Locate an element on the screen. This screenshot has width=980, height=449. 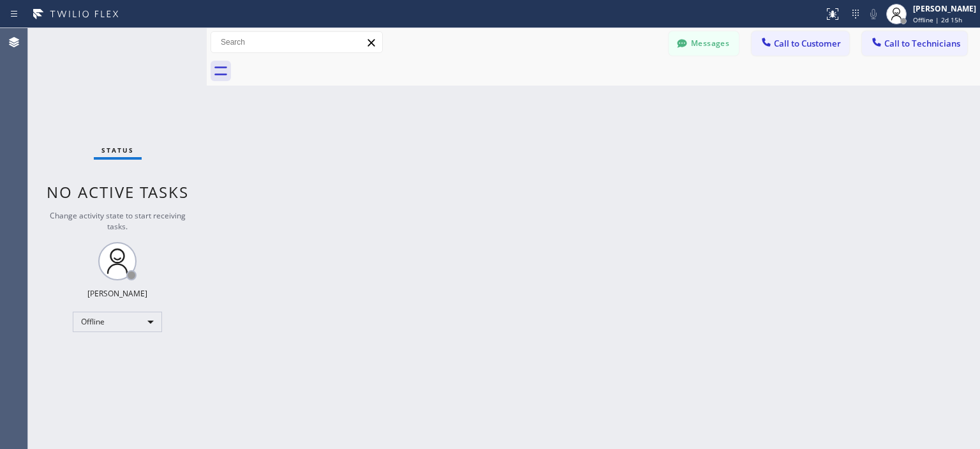
button: Messages is located at coordinates (703, 43).